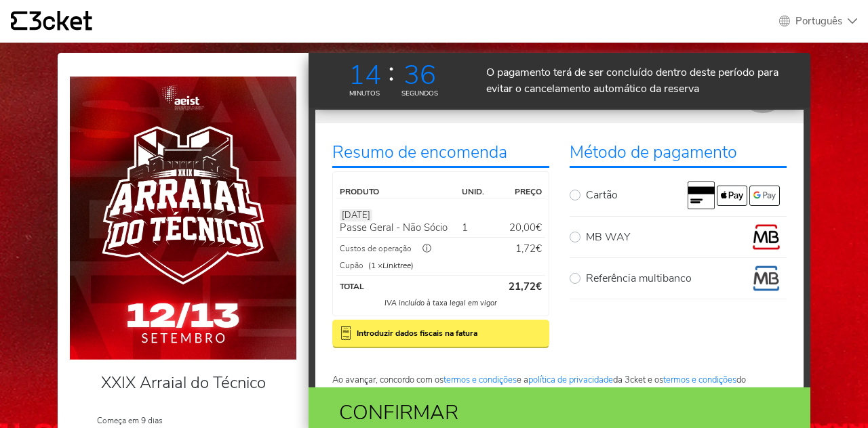 The height and width of the screenshot is (428, 868). What do you see at coordinates (766, 279) in the screenshot?
I see `img: multibanco.bbb34faf.png` at bounding box center [766, 279].